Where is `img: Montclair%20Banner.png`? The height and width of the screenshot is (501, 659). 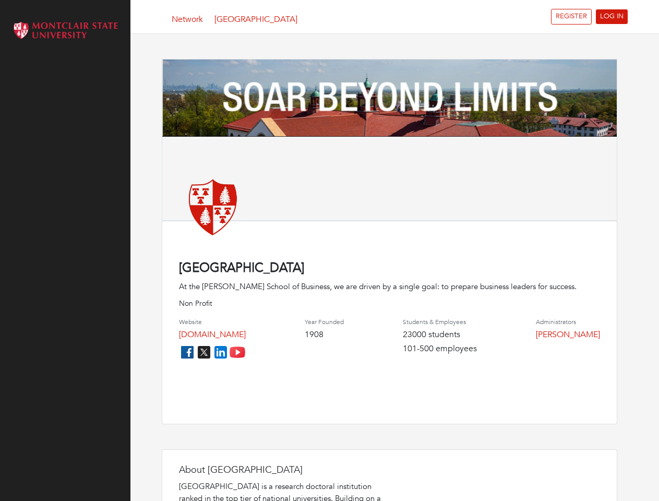
img: Montclair%20Banner.png is located at coordinates (389, 98).